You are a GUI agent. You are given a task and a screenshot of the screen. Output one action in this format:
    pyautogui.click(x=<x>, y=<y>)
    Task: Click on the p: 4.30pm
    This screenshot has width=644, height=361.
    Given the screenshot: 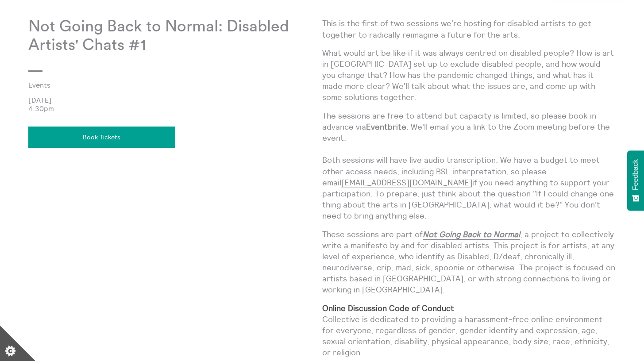 What is the action you would take?
    pyautogui.click(x=176, y=109)
    